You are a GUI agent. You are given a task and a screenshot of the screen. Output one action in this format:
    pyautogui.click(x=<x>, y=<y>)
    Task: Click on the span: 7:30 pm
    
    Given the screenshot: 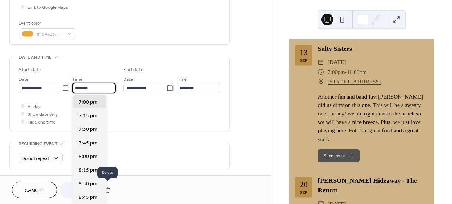 What is the action you would take?
    pyautogui.click(x=88, y=129)
    